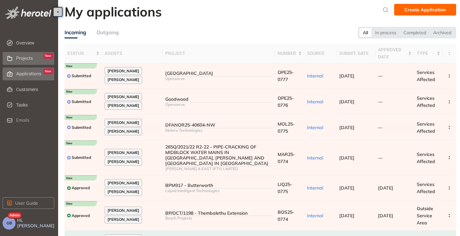  What do you see at coordinates (365, 33) in the screenshot?
I see `div: All` at bounding box center [365, 33].